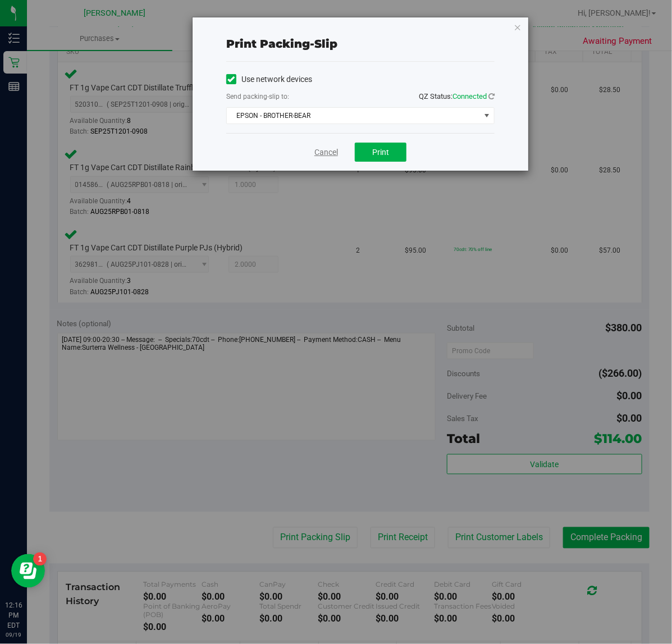  What do you see at coordinates (326, 152) in the screenshot?
I see `a: Cancel` at bounding box center [326, 152].